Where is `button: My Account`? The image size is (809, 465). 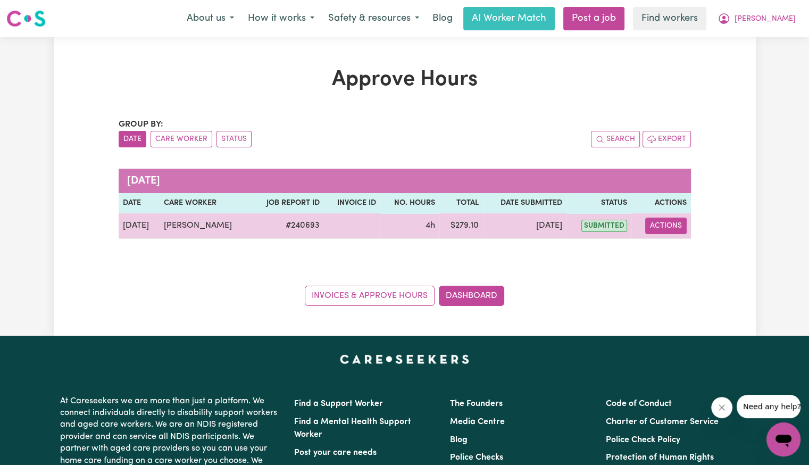 button: My Account is located at coordinates (756, 19).